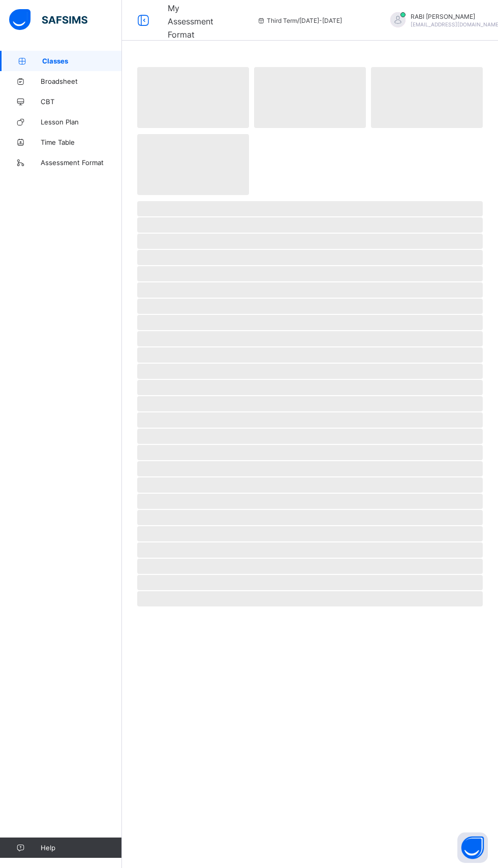 The height and width of the screenshot is (868, 498). Describe the element at coordinates (81, 163) in the screenshot. I see `span: Assessment Format` at that location.